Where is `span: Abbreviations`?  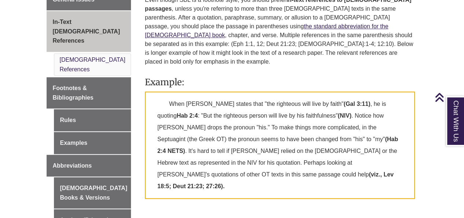 span: Abbreviations is located at coordinates (72, 165).